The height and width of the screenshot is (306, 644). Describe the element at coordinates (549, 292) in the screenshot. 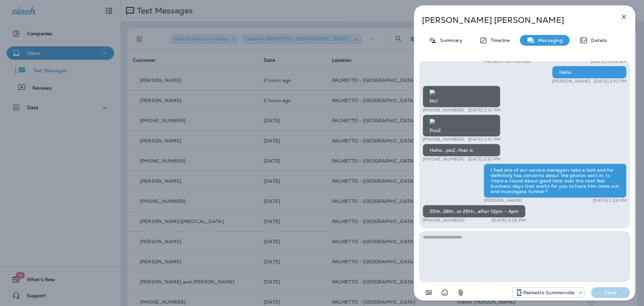

I see `div: +1 (843) 594-2691` at that location.